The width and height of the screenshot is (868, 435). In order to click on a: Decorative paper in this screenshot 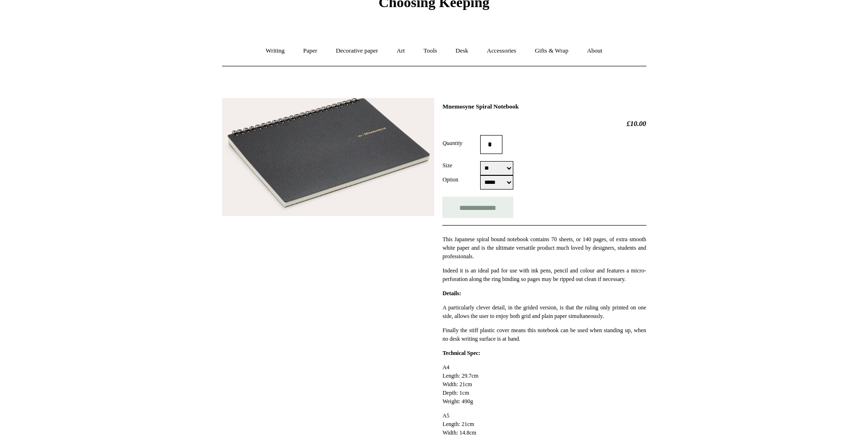, I will do `click(356, 51)`.